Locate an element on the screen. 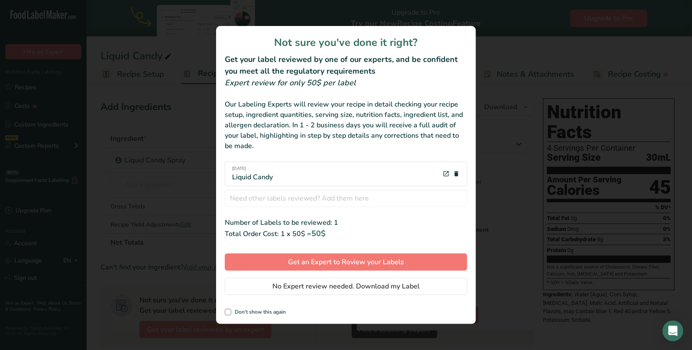 The height and width of the screenshot is (350, 692). h1: Not sure you've done it right? is located at coordinates (346, 42).